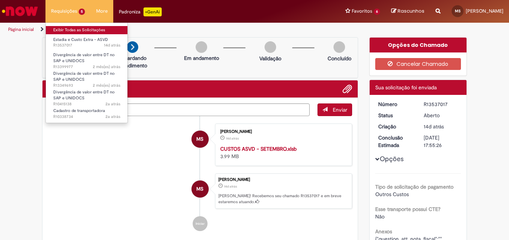 The width and height of the screenshot is (509, 240). What do you see at coordinates (87, 42) in the screenshot?
I see `a: Aberto R13537017 : Estadia e Custo Extra - ASVD` at bounding box center [87, 42].